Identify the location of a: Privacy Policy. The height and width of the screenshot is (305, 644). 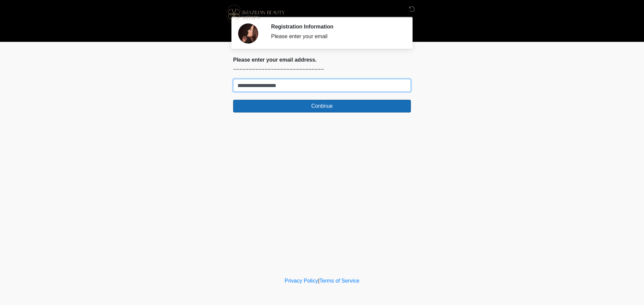
(302, 281).